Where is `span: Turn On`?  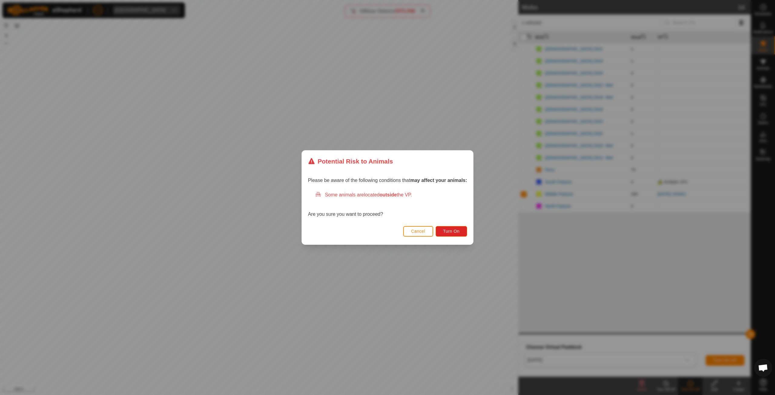
span: Turn On is located at coordinates (451, 231).